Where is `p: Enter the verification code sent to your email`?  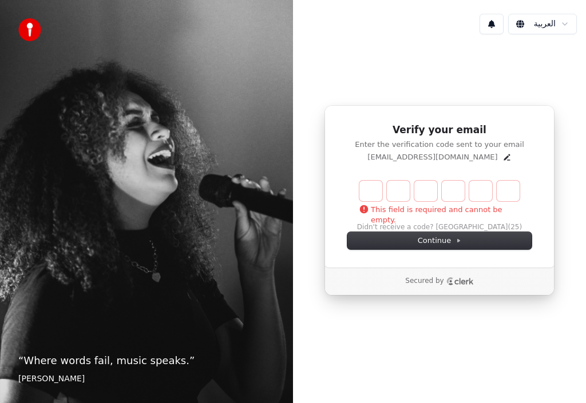
p: Enter the verification code sent to your email is located at coordinates (439, 145).